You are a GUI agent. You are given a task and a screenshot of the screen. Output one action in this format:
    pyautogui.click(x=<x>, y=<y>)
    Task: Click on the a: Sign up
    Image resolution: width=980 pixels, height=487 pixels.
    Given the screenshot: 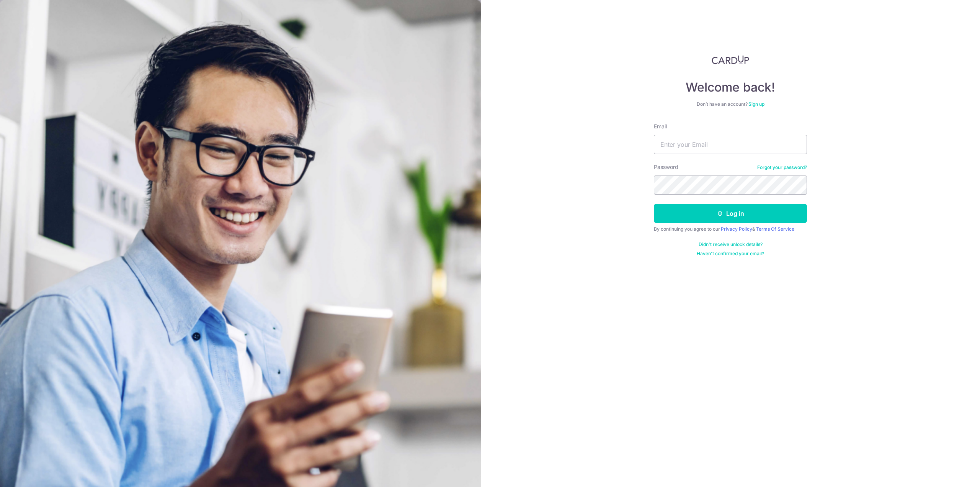 What is the action you would take?
    pyautogui.click(x=756, y=104)
    